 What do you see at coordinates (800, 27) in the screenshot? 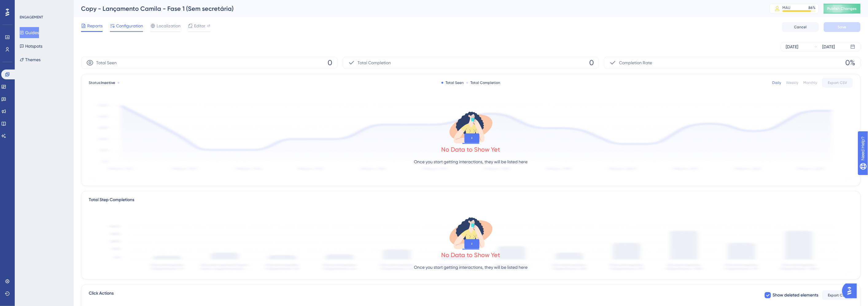
I see `button: Cancel` at bounding box center [800, 27].